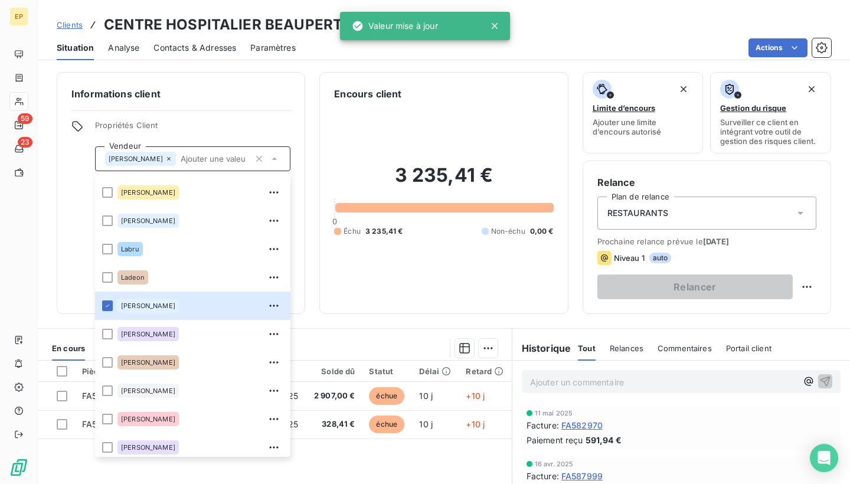 The image size is (850, 484). What do you see at coordinates (334, 396) in the screenshot?
I see `span: 2 907,00 €` at bounding box center [334, 396].